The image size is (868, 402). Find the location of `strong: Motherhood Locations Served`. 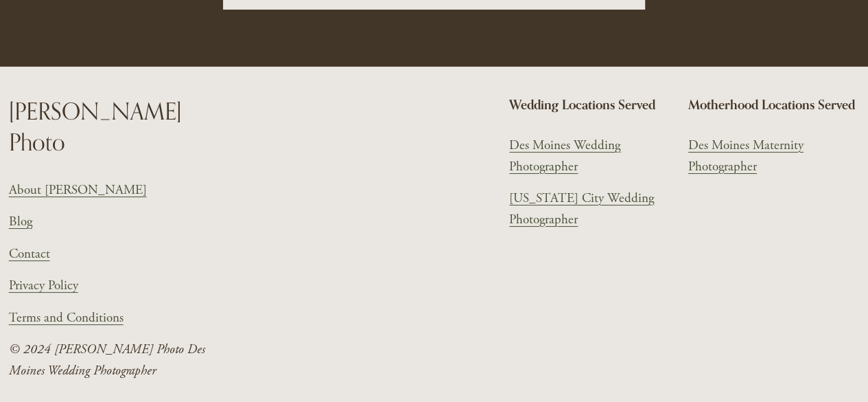

strong: Motherhood Locations Served is located at coordinates (771, 104).